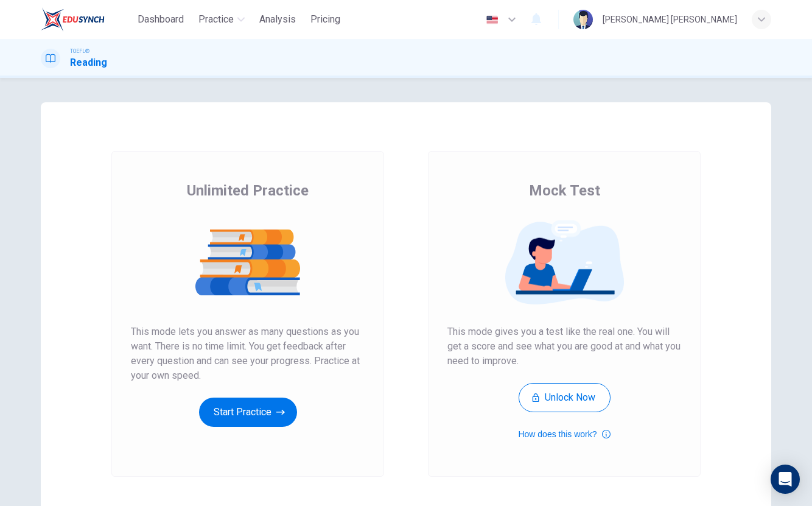 This screenshot has width=812, height=506. What do you see at coordinates (87, 20) in the screenshot?
I see `a: EduSynch logo` at bounding box center [87, 20].